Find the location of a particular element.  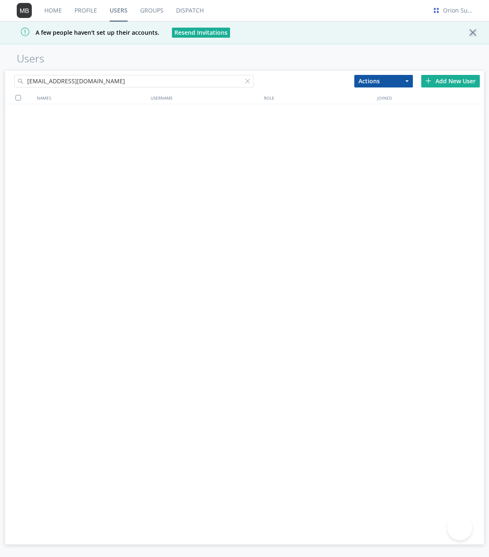

div: USERNAME is located at coordinates (205, 97).